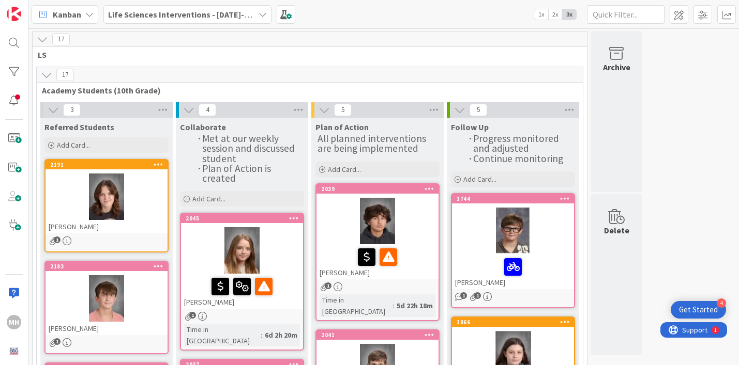 The image size is (739, 365). I want to click on img: Visit kanbanzone.com, so click(14, 14).